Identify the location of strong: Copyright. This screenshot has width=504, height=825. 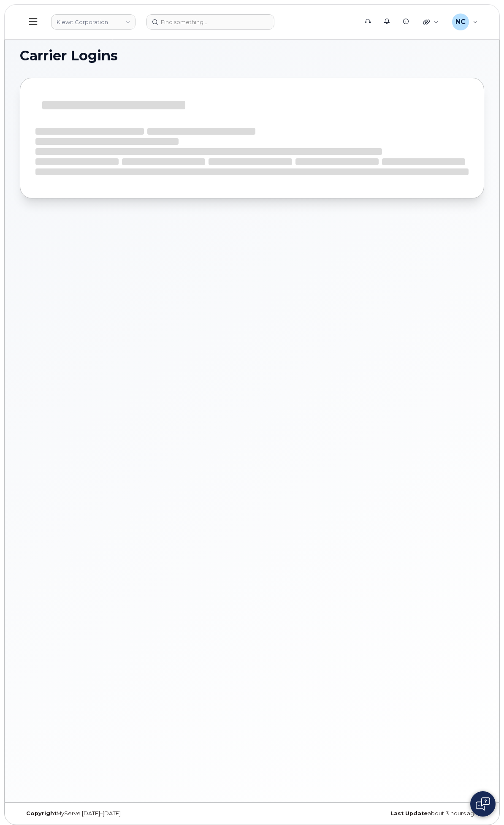
(42, 813).